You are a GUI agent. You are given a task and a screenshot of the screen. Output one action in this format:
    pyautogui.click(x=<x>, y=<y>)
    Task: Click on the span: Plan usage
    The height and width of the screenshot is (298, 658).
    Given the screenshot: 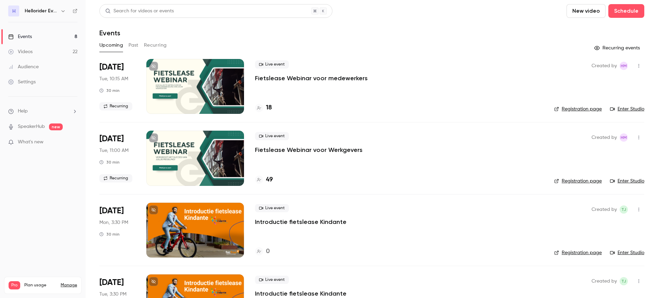 What is the action you would take?
    pyautogui.click(x=40, y=285)
    